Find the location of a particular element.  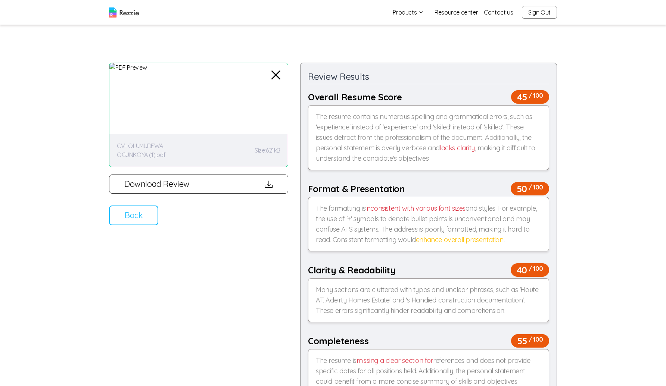

p: CV- OLUMUREWA OGUNKOYA (1).pdf is located at coordinates (154, 150).